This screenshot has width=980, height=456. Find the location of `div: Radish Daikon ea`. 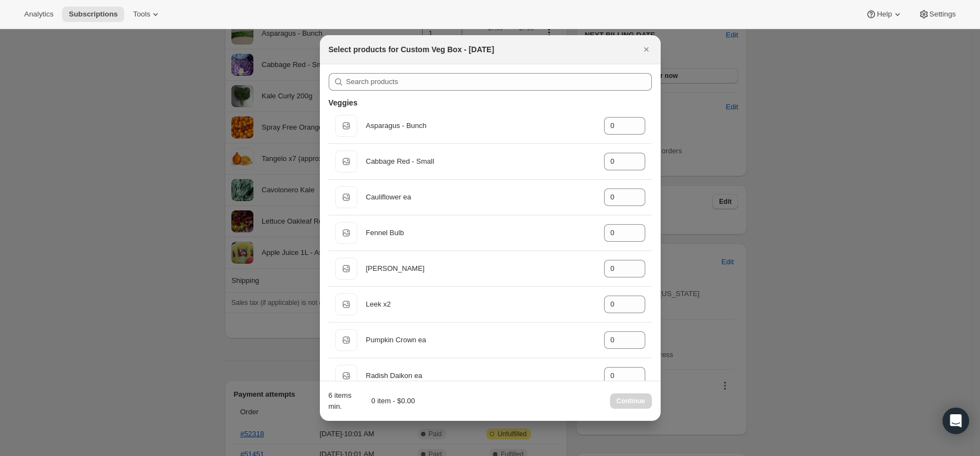

div: Radish Daikon ea is located at coordinates (480, 376).